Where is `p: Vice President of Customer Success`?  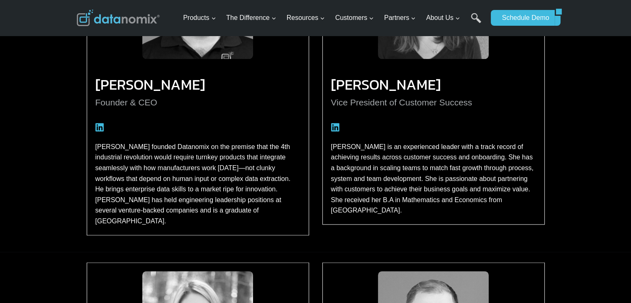 p: Vice President of Customer Success is located at coordinates (433, 102).